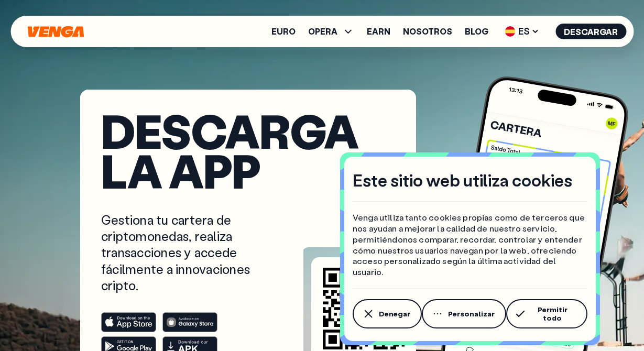 This screenshot has height=351, width=644. I want to click on span: ES, so click(522, 31).